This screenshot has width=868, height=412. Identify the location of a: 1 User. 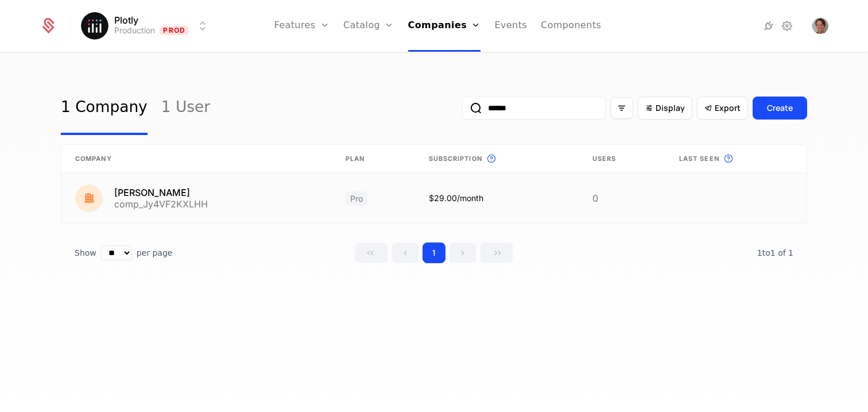
(186, 108).